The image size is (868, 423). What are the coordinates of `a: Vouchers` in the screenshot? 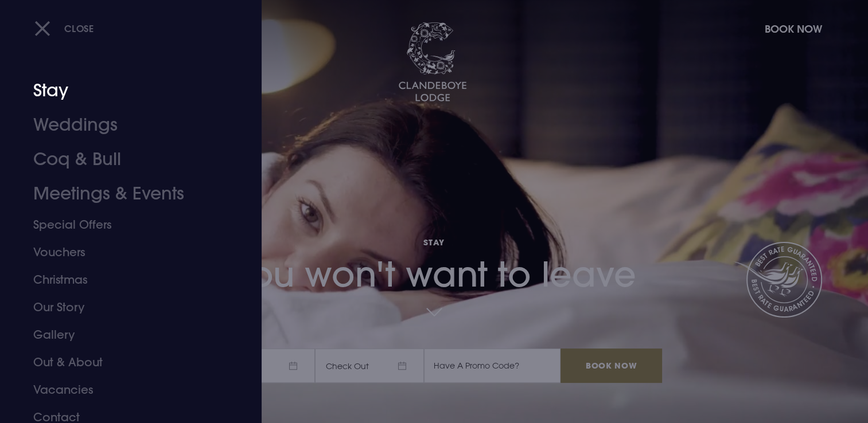 It's located at (124, 252).